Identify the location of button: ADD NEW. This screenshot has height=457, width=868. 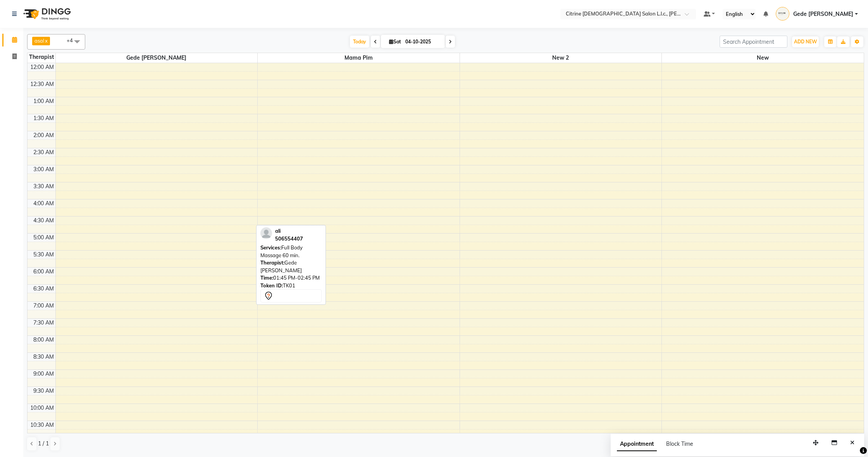
(806, 42).